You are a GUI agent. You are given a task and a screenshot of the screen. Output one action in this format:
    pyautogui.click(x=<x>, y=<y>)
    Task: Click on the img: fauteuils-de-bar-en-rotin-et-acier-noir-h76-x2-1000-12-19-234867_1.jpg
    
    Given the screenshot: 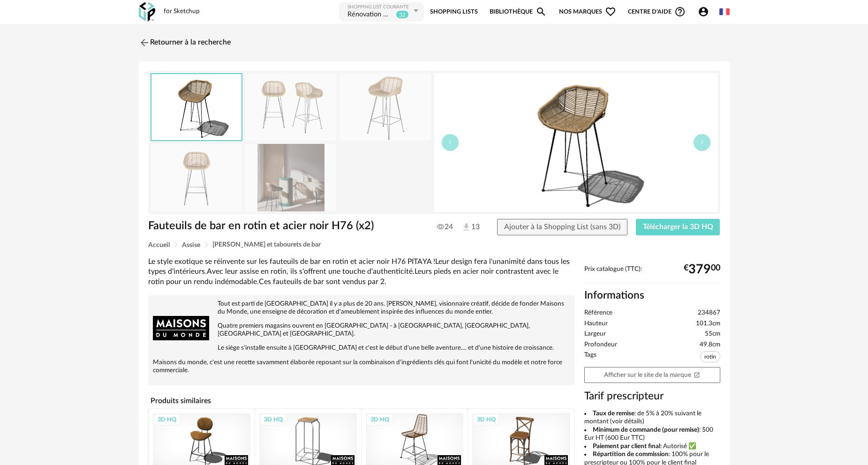 What is the action you would take?
    pyautogui.click(x=291, y=107)
    